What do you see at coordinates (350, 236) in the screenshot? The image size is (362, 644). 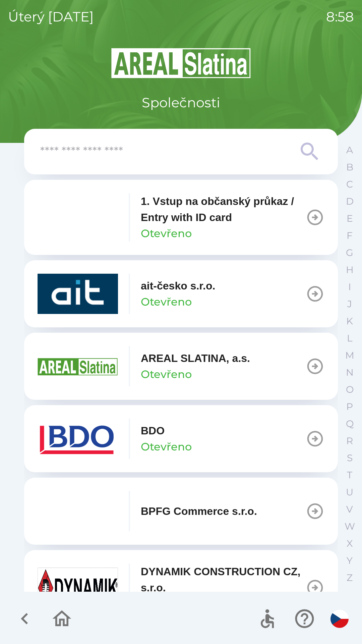 I see `p: F` at bounding box center [350, 236].